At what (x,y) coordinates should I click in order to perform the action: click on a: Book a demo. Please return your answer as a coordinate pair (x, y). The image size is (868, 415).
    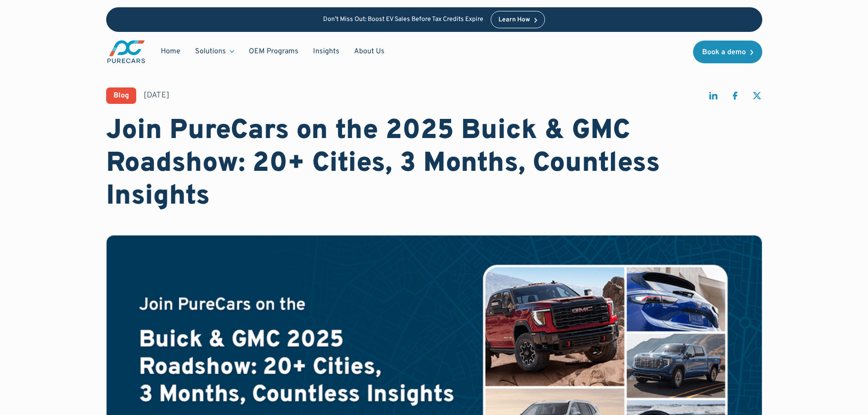
    Looking at the image, I should click on (728, 52).